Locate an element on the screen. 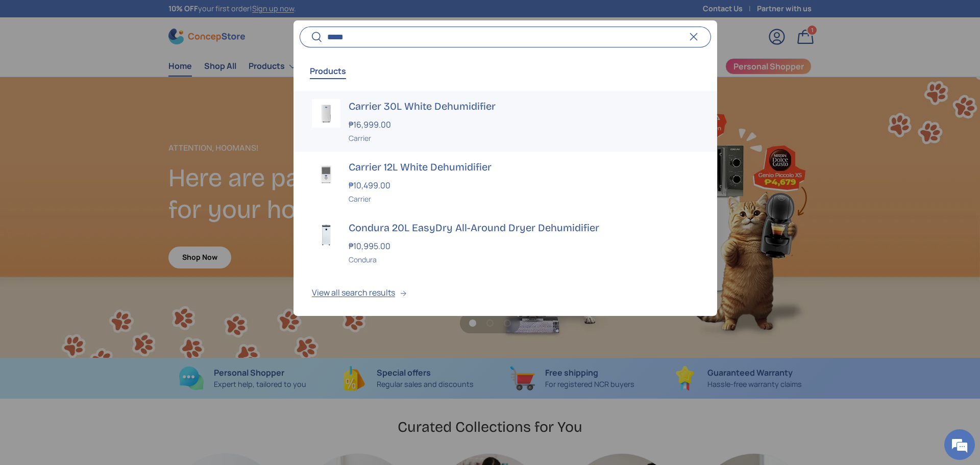 This screenshot has height=465, width=980. img: condura-easy-dry-dehumidifier-full-view-concepstore.ph is located at coordinates (326, 235).